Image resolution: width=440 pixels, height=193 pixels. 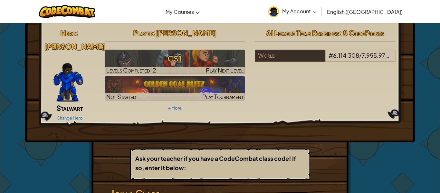 What do you see at coordinates (175, 108) in the screenshot?
I see `a: + More` at bounding box center [175, 108].